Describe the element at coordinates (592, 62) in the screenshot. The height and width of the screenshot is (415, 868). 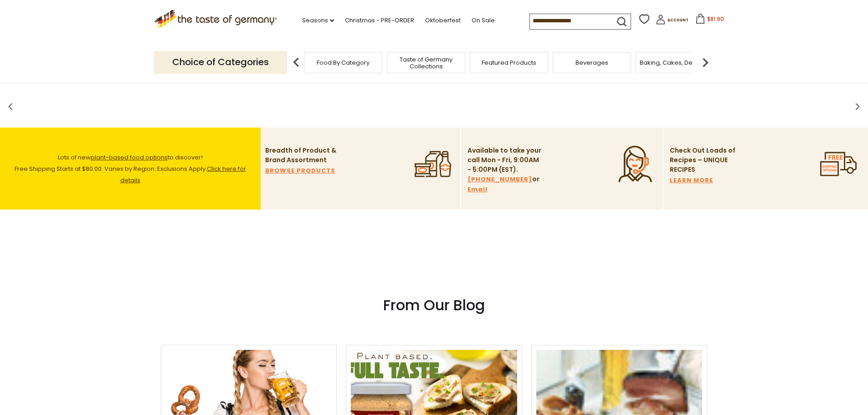
I see `span: Beverages` at that location.